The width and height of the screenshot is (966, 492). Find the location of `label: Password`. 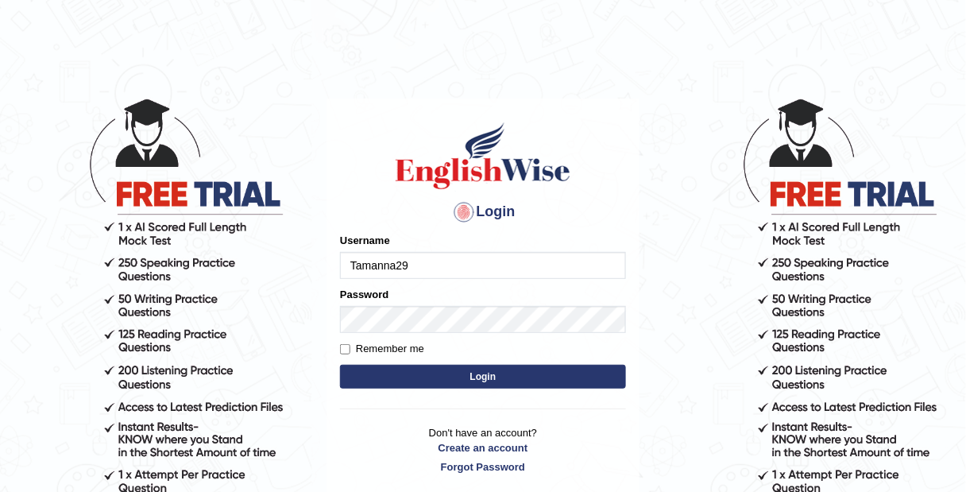

label: Password is located at coordinates (364, 294).